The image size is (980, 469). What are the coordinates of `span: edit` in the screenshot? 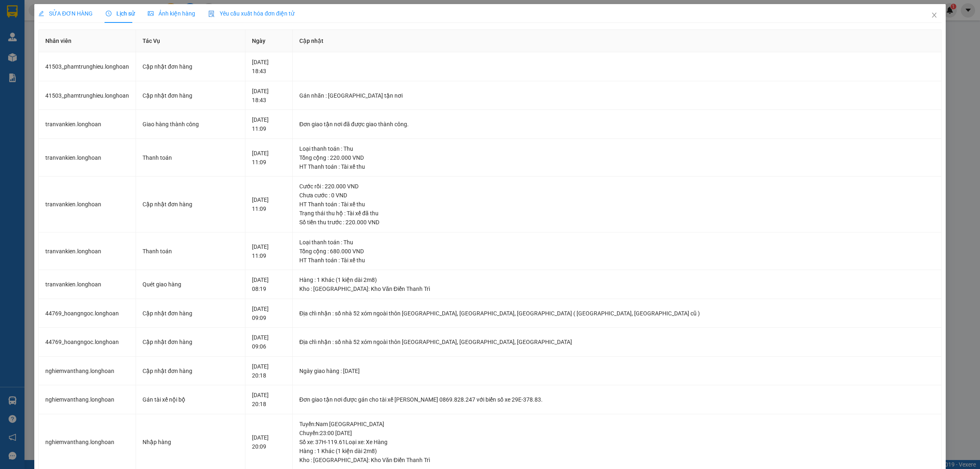 It's located at (42, 14).